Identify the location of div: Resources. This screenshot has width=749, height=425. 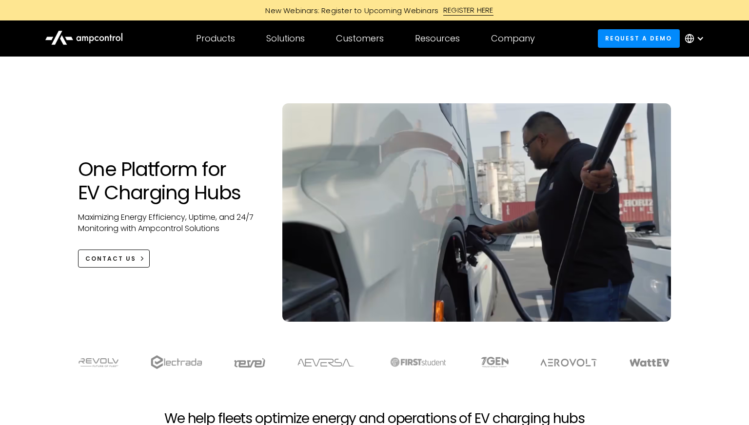
(438, 39).